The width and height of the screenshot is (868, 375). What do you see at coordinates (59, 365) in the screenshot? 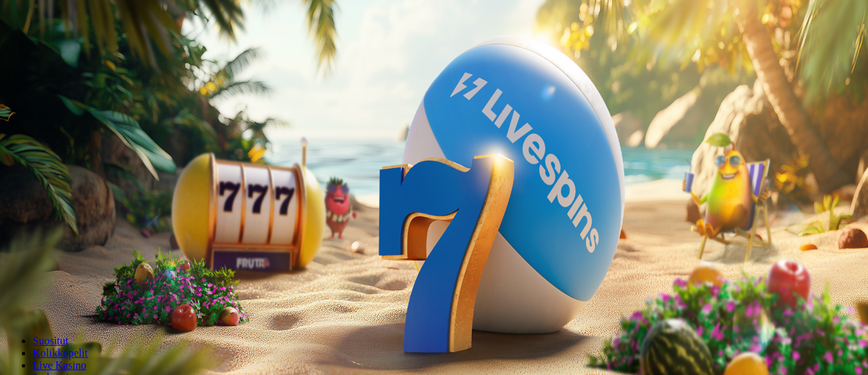
I see `a: Live Kasino` at bounding box center [59, 365].